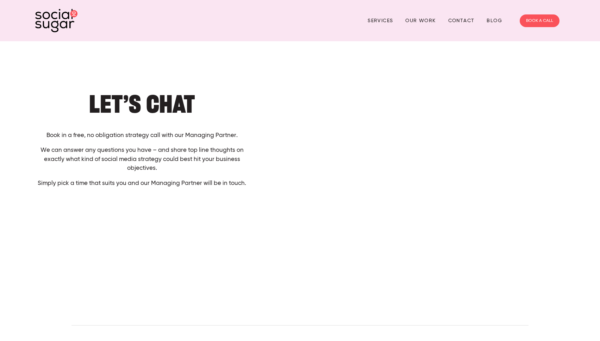 The height and width of the screenshot is (341, 600). Describe the element at coordinates (142, 104) in the screenshot. I see `h1: Let’s Chat` at that location.